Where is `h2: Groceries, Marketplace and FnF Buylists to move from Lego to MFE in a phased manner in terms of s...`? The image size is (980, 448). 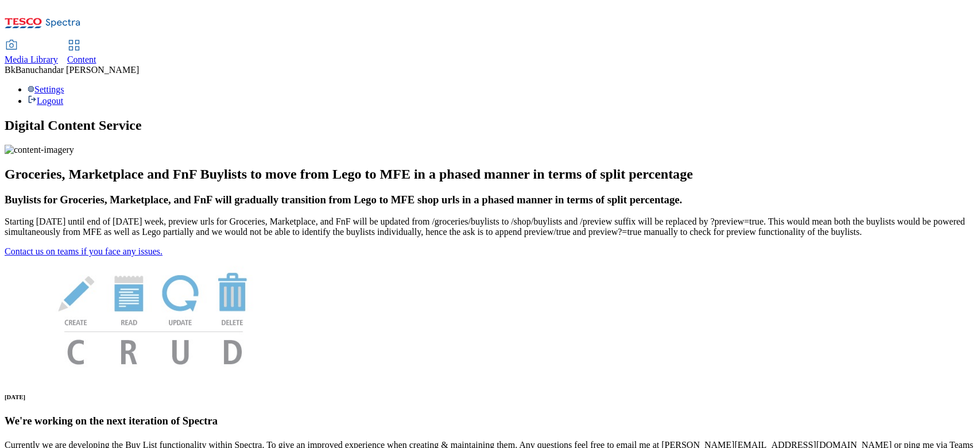
h2: Groceries, Marketplace and FnF Buylists to move from Lego to MFE in a phased manner in terms of s... is located at coordinates (490, 174).